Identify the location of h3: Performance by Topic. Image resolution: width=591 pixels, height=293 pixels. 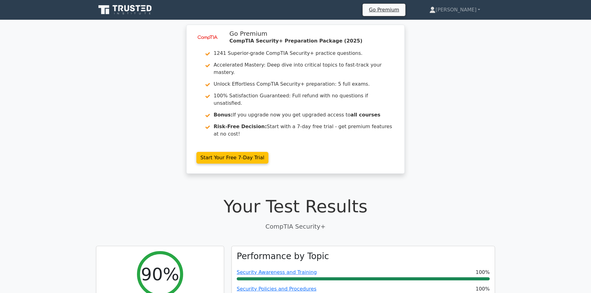
(283, 256).